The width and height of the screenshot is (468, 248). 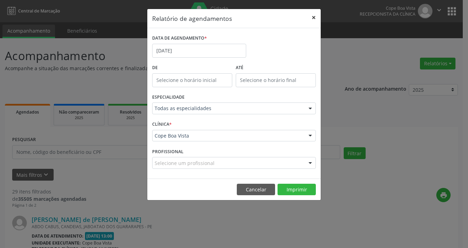 I want to click on h5: Relatório de agendamentos, so click(x=192, y=18).